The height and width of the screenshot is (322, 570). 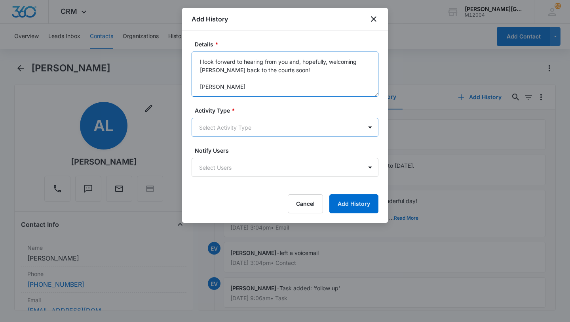 I want to click on h1: Add History, so click(x=210, y=19).